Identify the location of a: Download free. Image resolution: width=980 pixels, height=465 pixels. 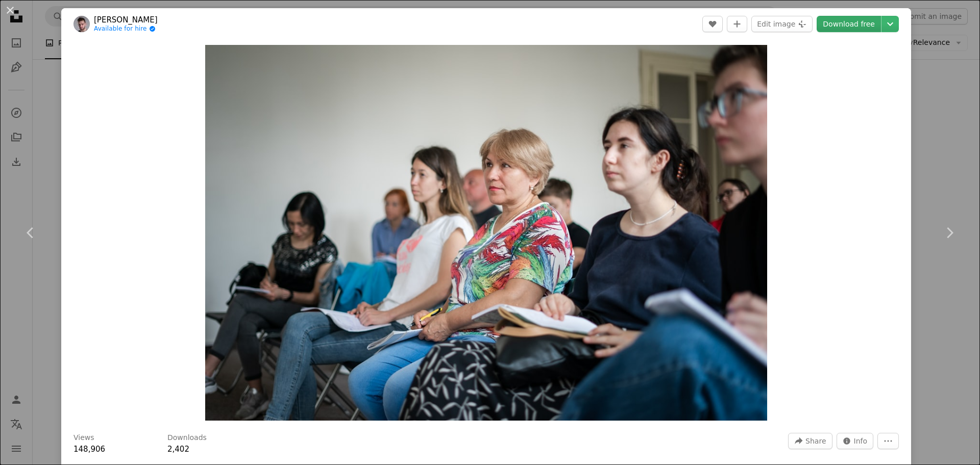
(848, 24).